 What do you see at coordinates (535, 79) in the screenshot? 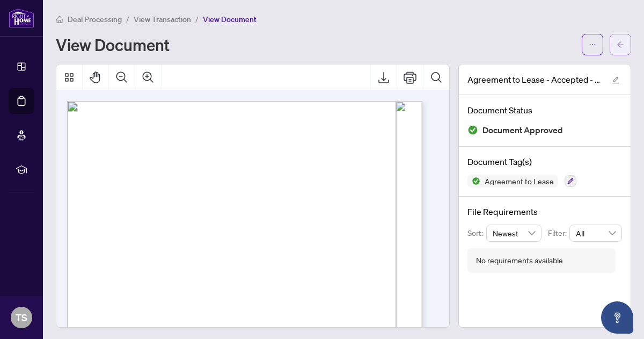
I see `span: Agreement to Lease - Accepted - Signed - Irrevobable Change - Complete.pdf` at bounding box center [535, 79].